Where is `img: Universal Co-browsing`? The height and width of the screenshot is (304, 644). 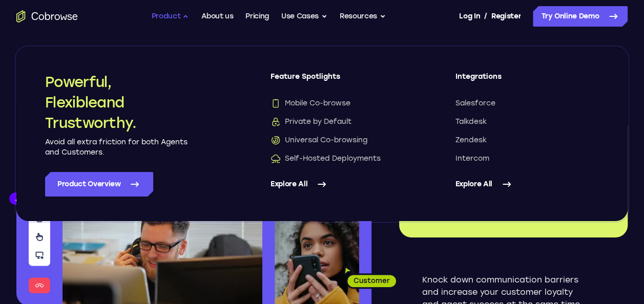
img: Universal Co-browsing is located at coordinates (275, 140).